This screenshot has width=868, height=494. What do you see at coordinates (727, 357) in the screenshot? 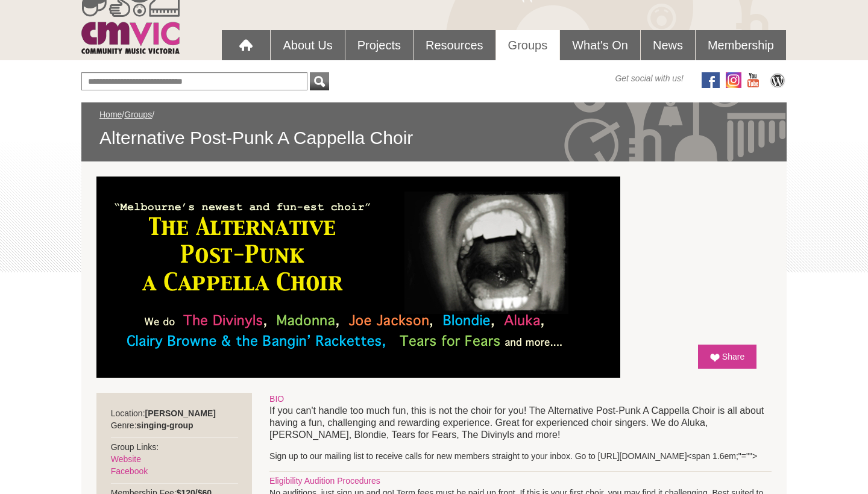
I see `a: Share` at bounding box center [727, 357].